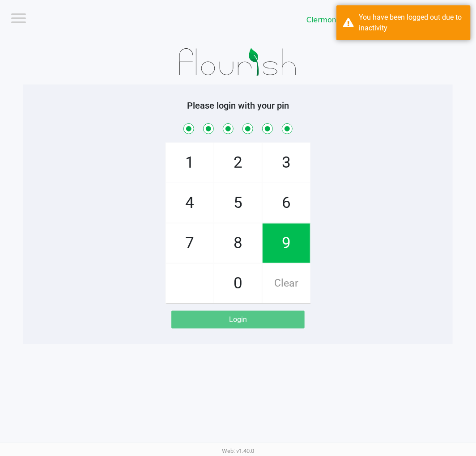  What do you see at coordinates (286, 203) in the screenshot?
I see `span: 6` at bounding box center [286, 203].